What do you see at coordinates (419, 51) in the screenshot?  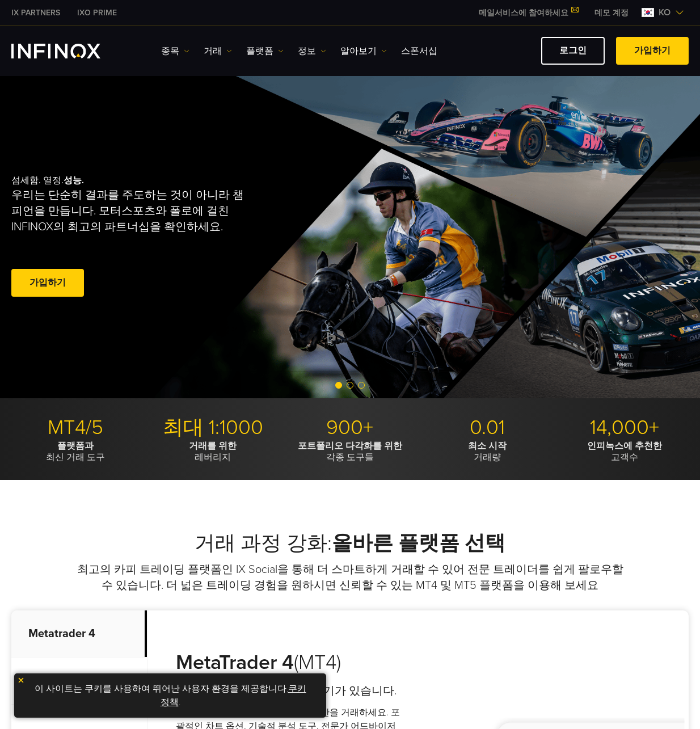 I see `a: 스폰서십` at bounding box center [419, 51].